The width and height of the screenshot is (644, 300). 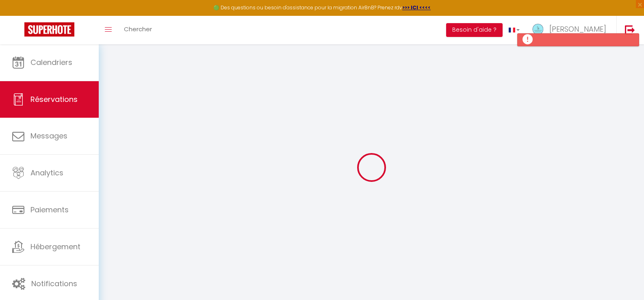 I want to click on span: Réservations, so click(x=54, y=99).